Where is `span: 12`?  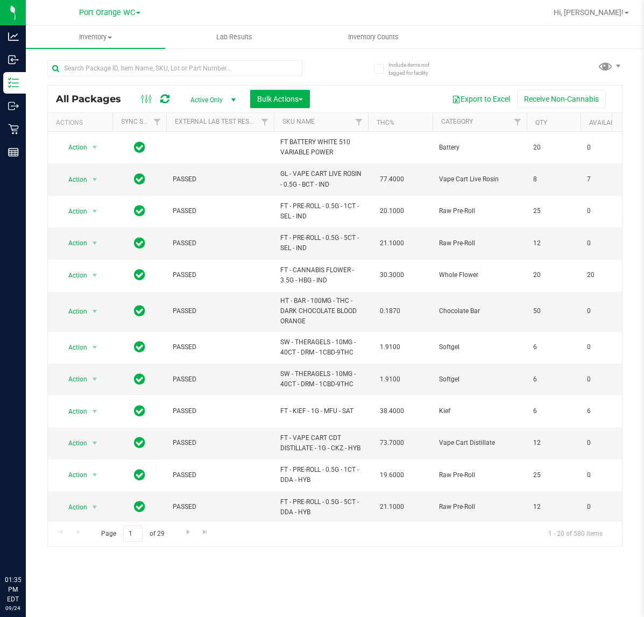
span: 12 is located at coordinates (554, 507).